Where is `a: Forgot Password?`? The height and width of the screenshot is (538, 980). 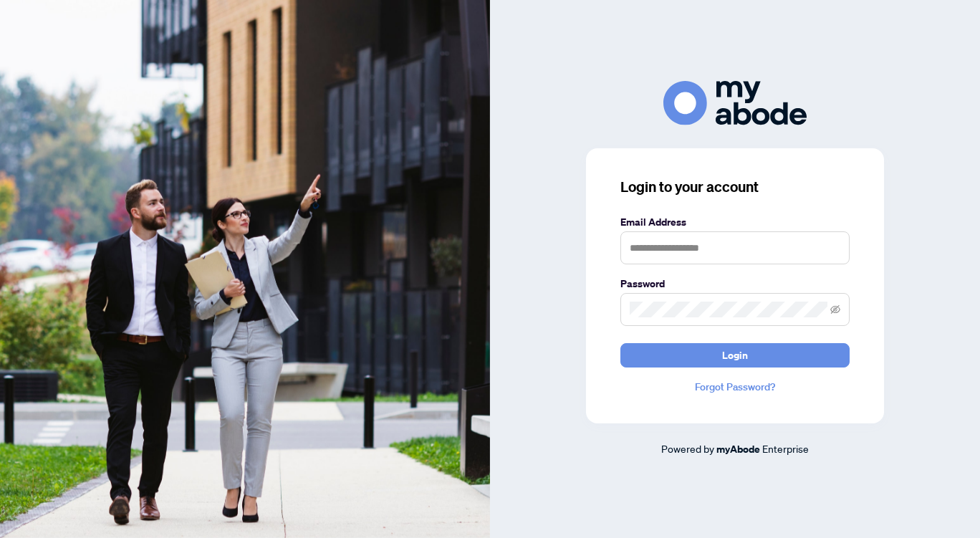 a: Forgot Password? is located at coordinates (735, 387).